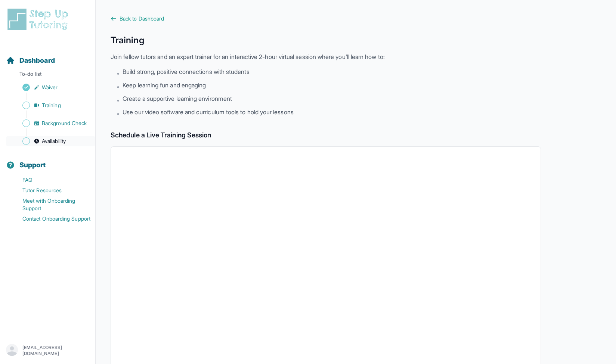 This screenshot has width=616, height=364. What do you see at coordinates (50, 190) in the screenshot?
I see `a: Tutor Resources` at bounding box center [50, 190].